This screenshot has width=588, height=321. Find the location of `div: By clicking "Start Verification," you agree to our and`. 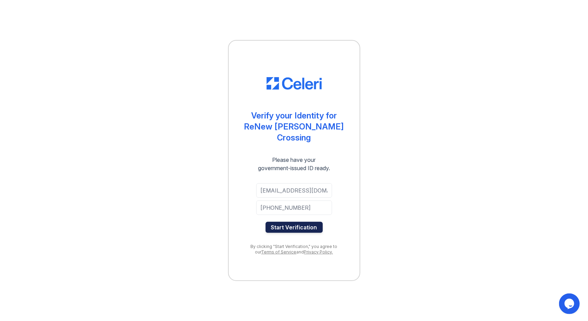

div: By clicking "Start Verification," you agree to our and is located at coordinates (294, 249).